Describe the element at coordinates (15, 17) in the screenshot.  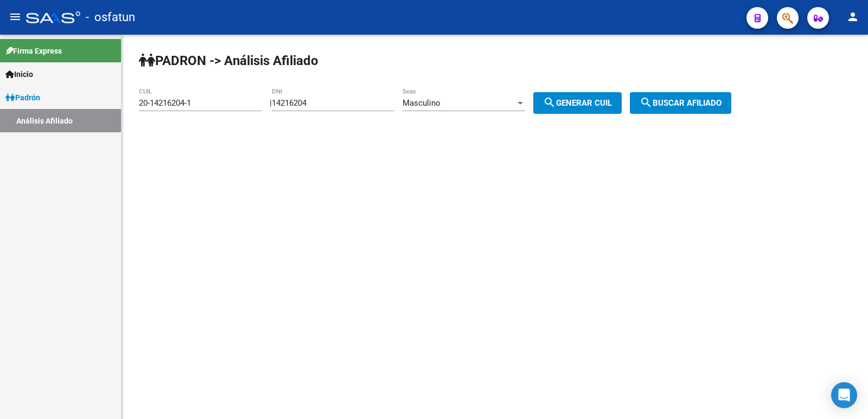
I see `mat-icon: menu` at that location.